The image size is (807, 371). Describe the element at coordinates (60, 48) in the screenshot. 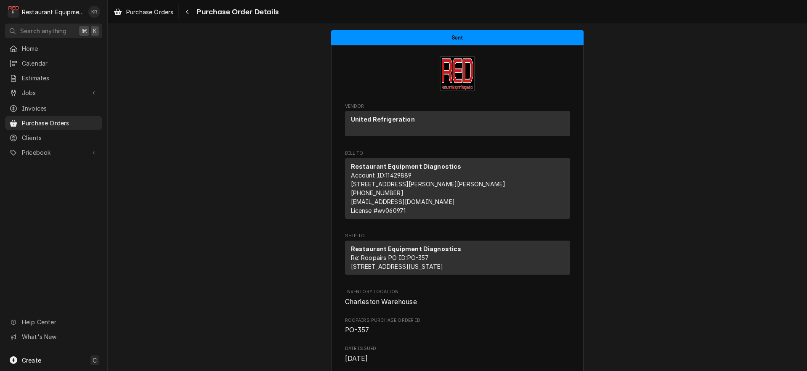

I see `span: Home` at that location.